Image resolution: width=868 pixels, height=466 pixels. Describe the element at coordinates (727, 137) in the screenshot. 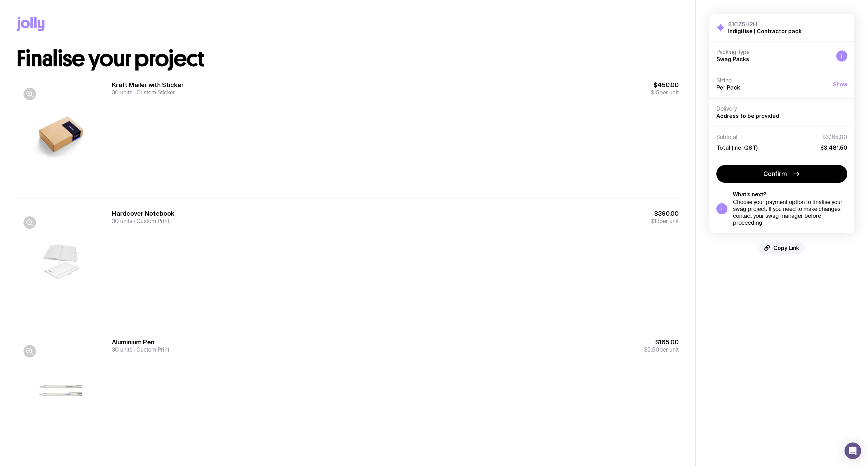

I see `span: Subtotal` at that location.